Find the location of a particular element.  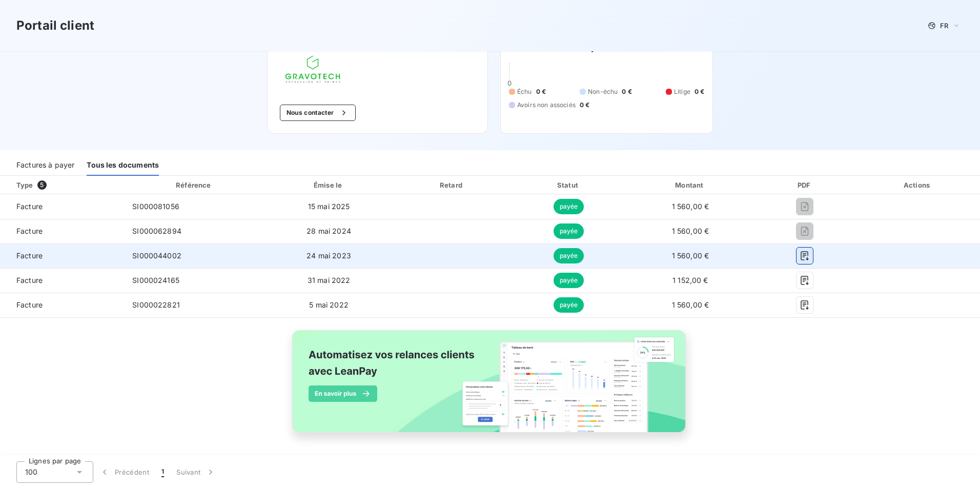

div: Type is located at coordinates (66, 185).